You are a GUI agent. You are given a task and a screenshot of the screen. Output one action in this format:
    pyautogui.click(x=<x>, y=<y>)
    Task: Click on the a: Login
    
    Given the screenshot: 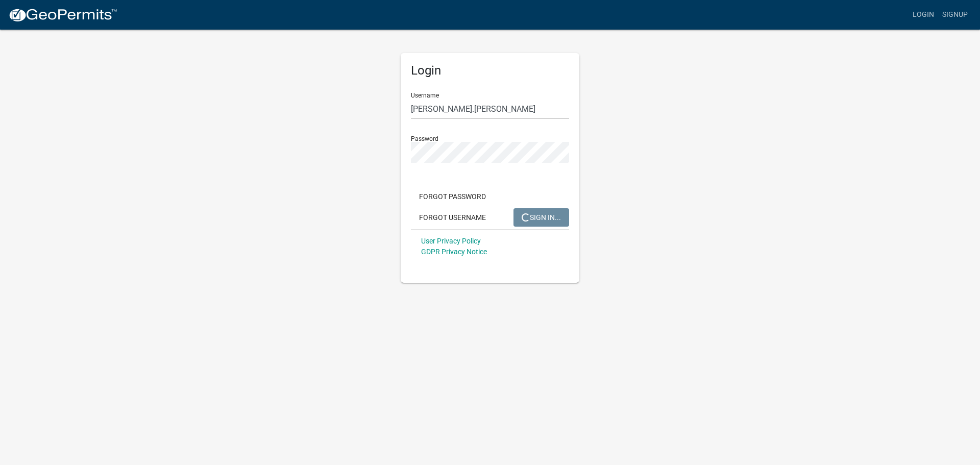 What is the action you would take?
    pyautogui.click(x=923, y=15)
    